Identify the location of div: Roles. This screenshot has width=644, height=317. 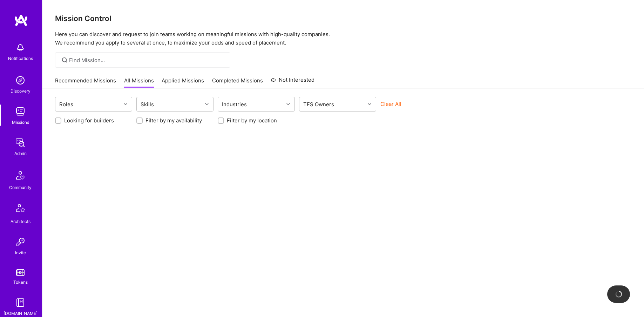
(66, 104).